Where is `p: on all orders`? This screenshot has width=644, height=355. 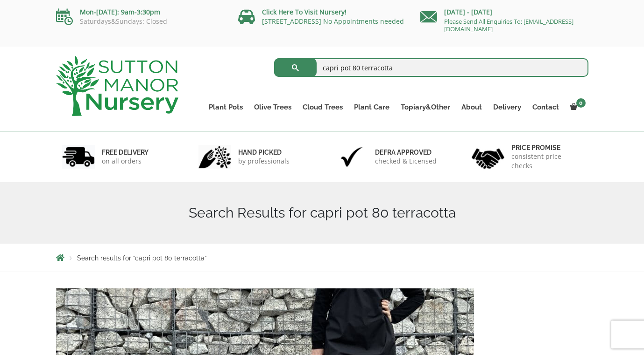
p: on all orders is located at coordinates (125, 161).